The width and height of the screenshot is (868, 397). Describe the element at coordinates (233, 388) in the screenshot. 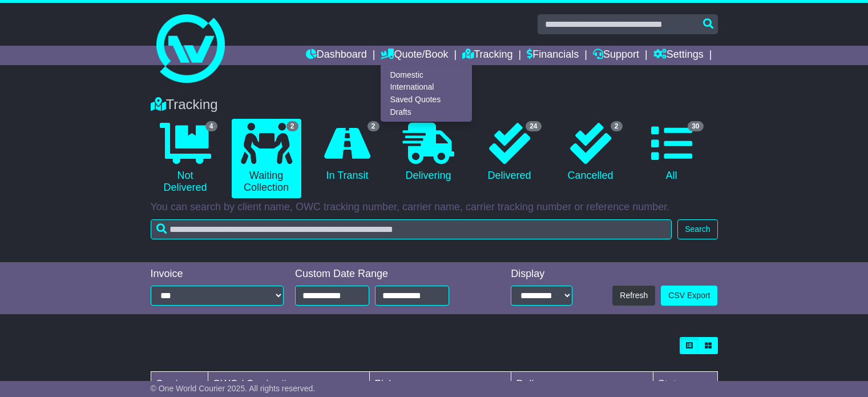

I see `span: © One World Courier 2025. All rights reserved.` at that location.